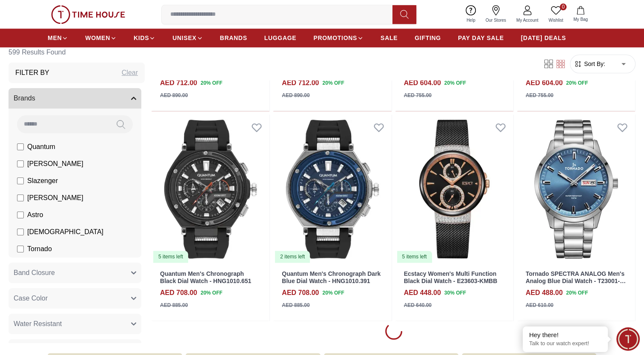  I want to click on a: MEN, so click(58, 38).